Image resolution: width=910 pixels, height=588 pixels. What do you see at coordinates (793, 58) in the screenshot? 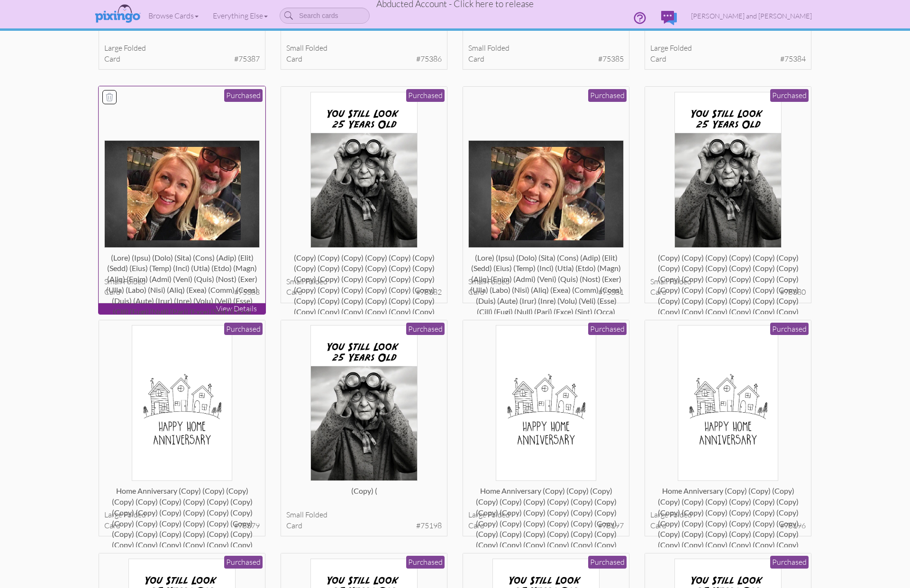
I see `span: #75384` at bounding box center [793, 58].